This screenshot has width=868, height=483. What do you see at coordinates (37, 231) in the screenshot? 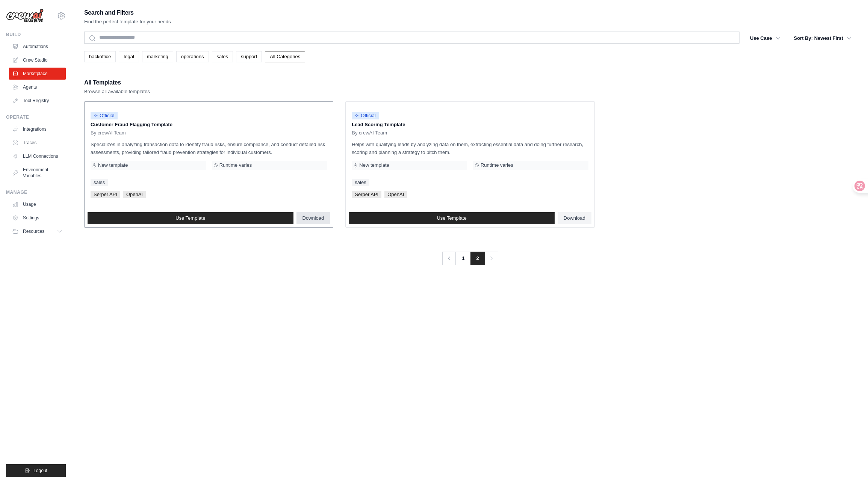
I see `button: Resources` at bounding box center [37, 231].